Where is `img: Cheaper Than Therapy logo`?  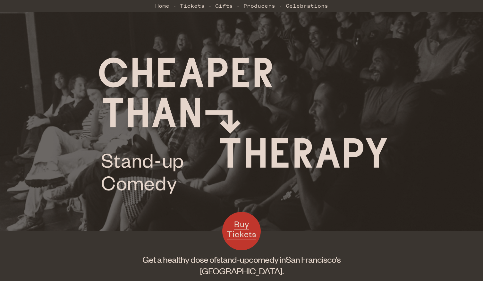 img: Cheaper Than Therapy logo is located at coordinates (243, 126).